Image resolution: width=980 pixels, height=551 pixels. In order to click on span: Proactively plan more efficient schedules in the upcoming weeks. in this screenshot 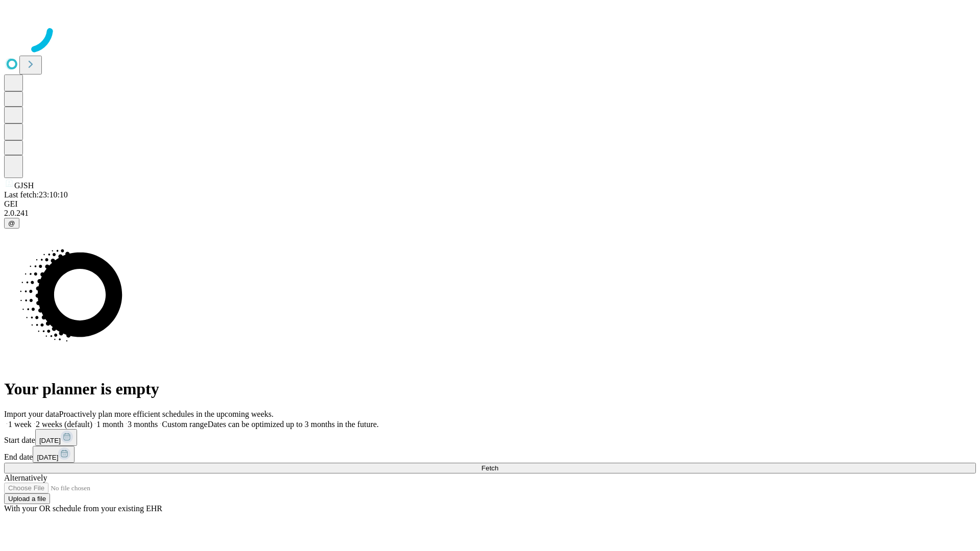, I will do `click(166, 414)`.